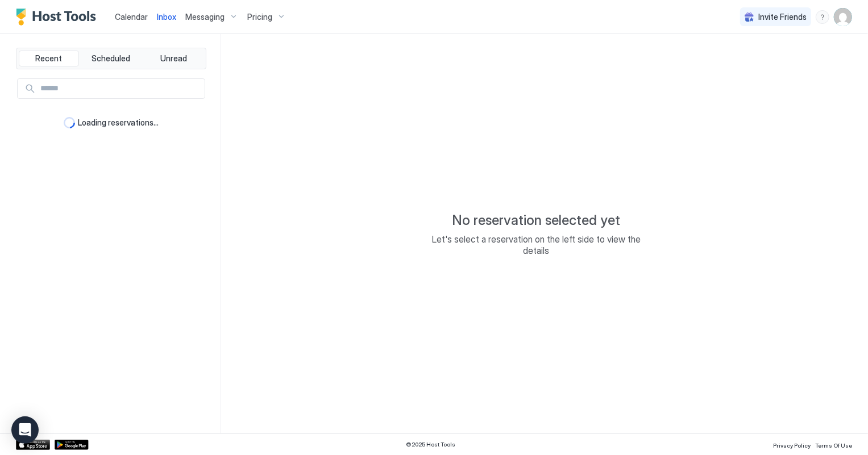 The width and height of the screenshot is (868, 455). I want to click on div: Host Tools Logo, so click(58, 17).